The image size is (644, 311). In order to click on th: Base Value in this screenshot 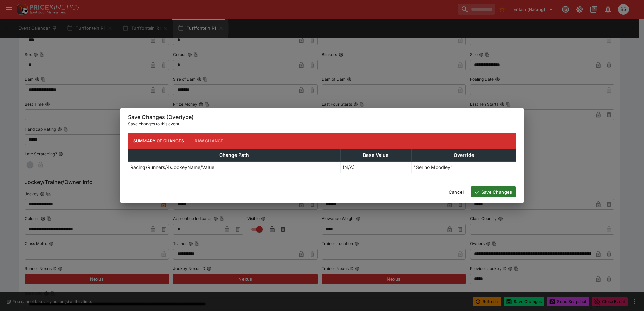, I will do `click(375, 155)`.